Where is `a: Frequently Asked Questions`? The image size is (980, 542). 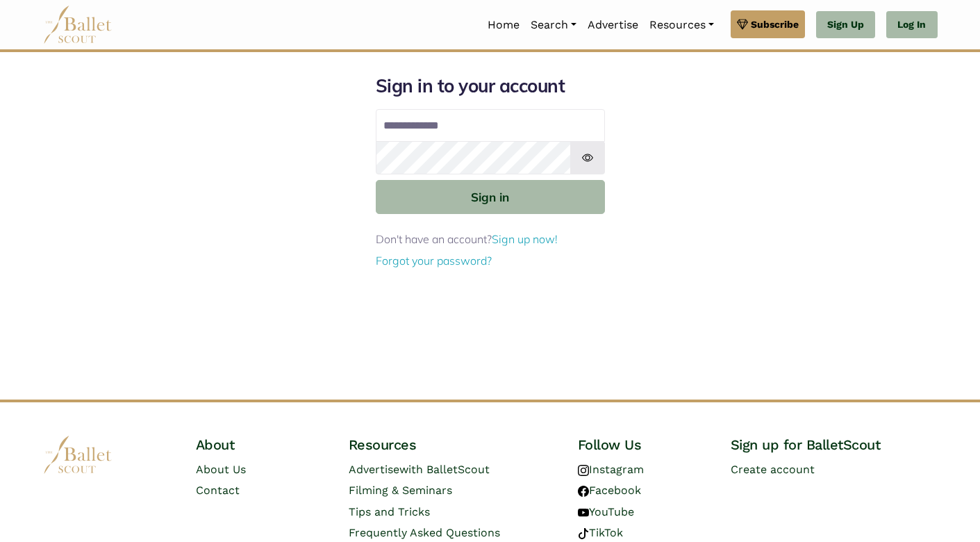 a: Frequently Asked Questions is located at coordinates (425, 532).